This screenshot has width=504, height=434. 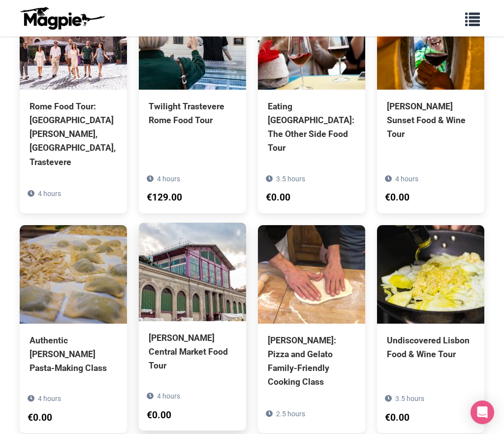 What do you see at coordinates (482, 412) in the screenshot?
I see `div: Open Intercom Messenger` at bounding box center [482, 412].